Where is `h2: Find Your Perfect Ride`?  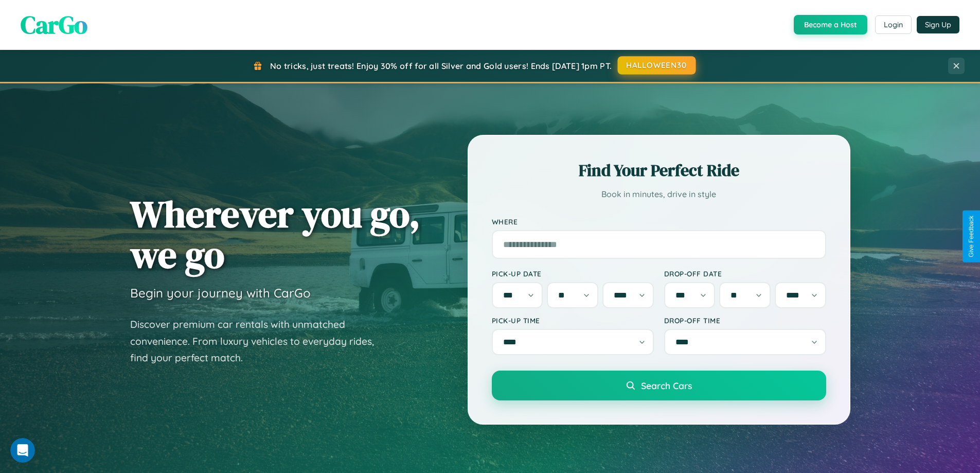 h2: Find Your Perfect Ride is located at coordinates (659, 170).